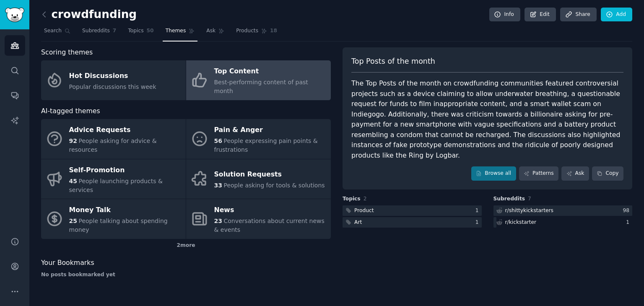 This screenshot has height=306, width=644. I want to click on div: Money Talk, so click(125, 210).